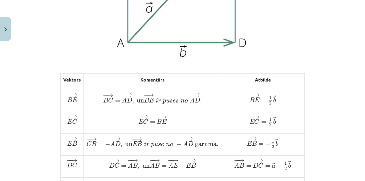 This screenshot has height=181, width=365. Describe the element at coordinates (6, 29) in the screenshot. I see `img: icon-close-lesson-0947bae3869378f0d4975bcd49f059093ad1ed9edebbc8119c70593378902aed.svg` at that location.